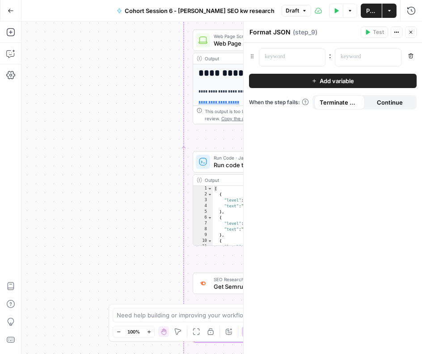 This screenshot has width=422, height=354. What do you see at coordinates (390, 102) in the screenshot?
I see `button: Continue` at bounding box center [390, 102].